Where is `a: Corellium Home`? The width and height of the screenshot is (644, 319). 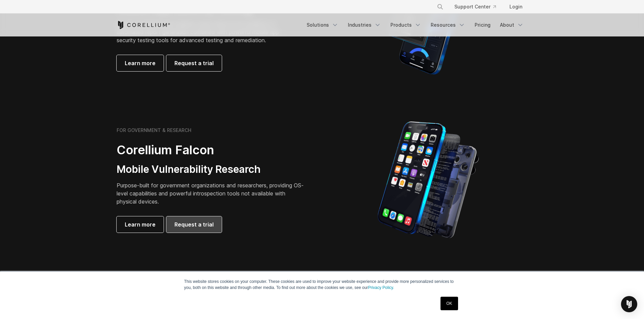 a: Corellium Home is located at coordinates (143, 25).